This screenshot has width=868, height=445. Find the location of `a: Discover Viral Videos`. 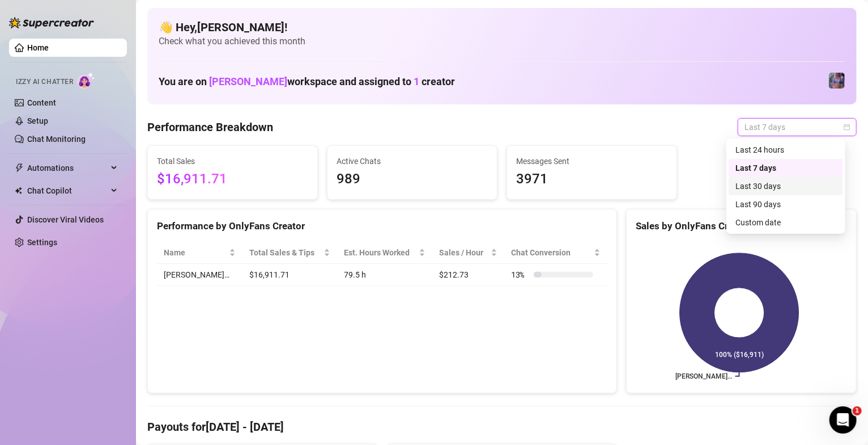

a: Discover Viral Videos is located at coordinates (65, 220).